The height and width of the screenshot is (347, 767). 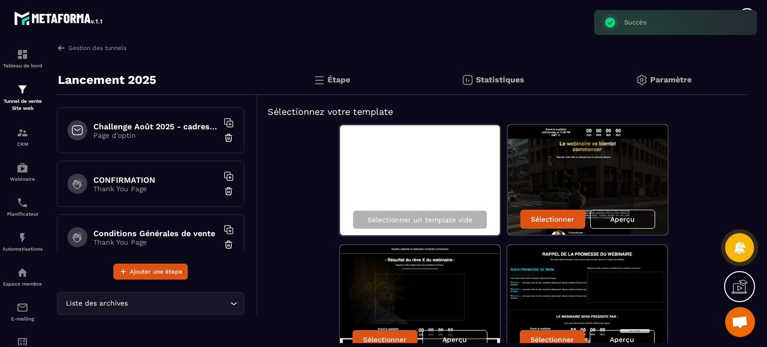 I want to click on p: Automatisations, so click(x=22, y=249).